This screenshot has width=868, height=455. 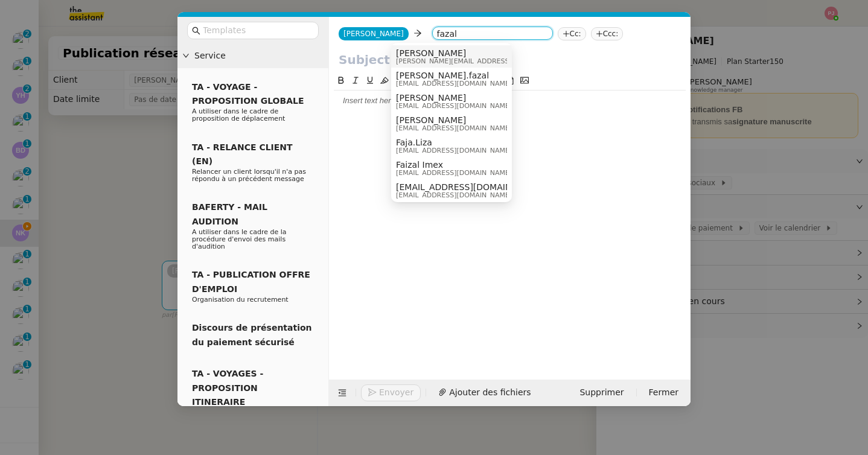 What do you see at coordinates (489, 392) in the screenshot?
I see `span: Ajouter des fichiers` at bounding box center [489, 392].